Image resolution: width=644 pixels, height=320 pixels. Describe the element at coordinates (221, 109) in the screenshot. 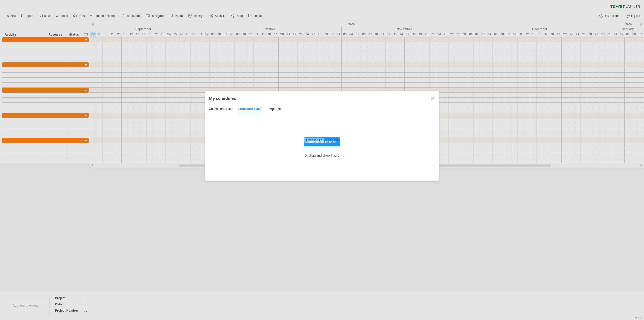

I see `div: online schedules` at that location.